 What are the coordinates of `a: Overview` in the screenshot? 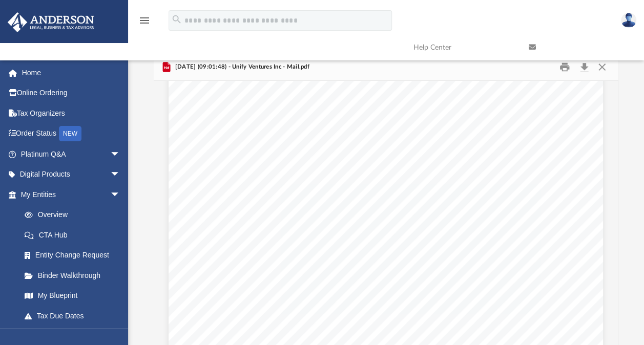 It's located at (75, 215).